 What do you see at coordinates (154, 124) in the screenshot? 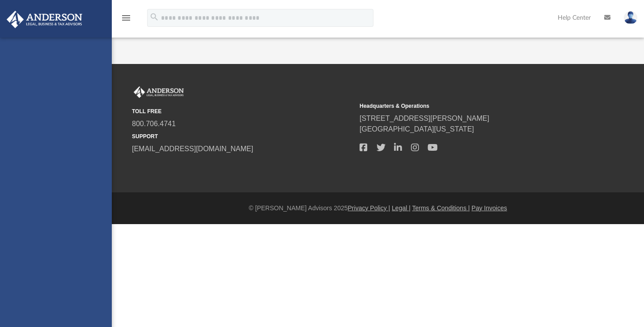
I see `a: 800.706.4741` at bounding box center [154, 124].